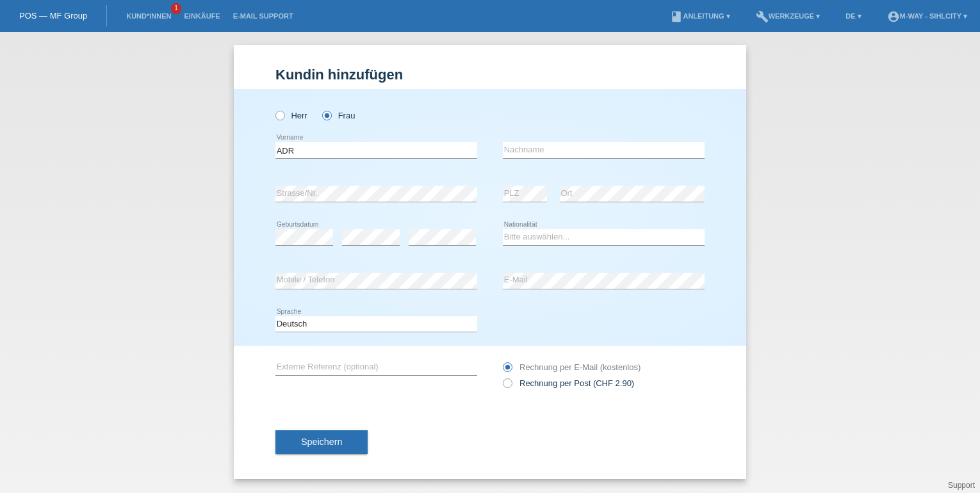 The image size is (980, 493). Describe the element at coordinates (202, 16) in the screenshot. I see `a: Einkäufe` at that location.